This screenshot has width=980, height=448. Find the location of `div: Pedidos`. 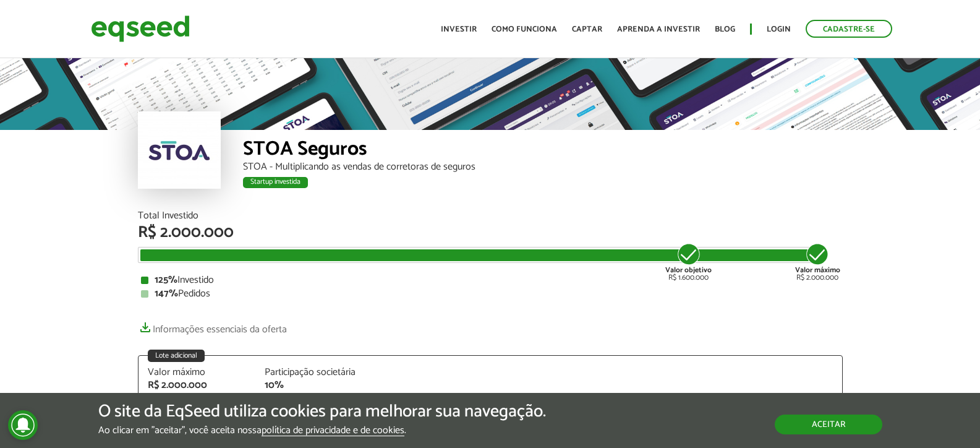

div: Pedidos is located at coordinates (490, 294).